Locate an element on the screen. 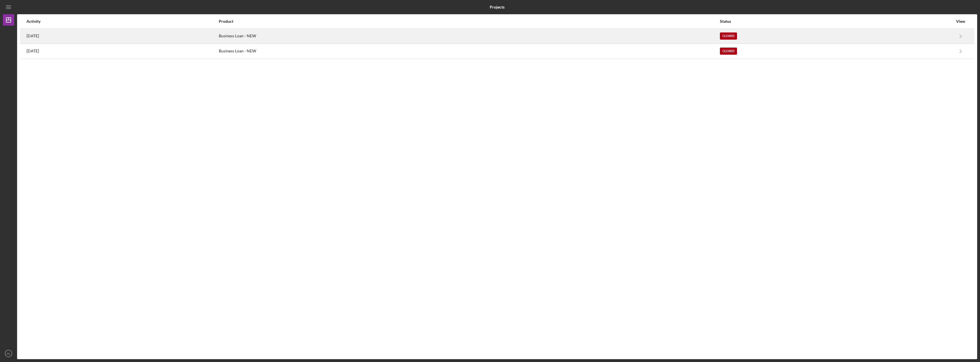 The height and width of the screenshot is (362, 980). time: 2025-03-04 00:42 is located at coordinates (33, 51).